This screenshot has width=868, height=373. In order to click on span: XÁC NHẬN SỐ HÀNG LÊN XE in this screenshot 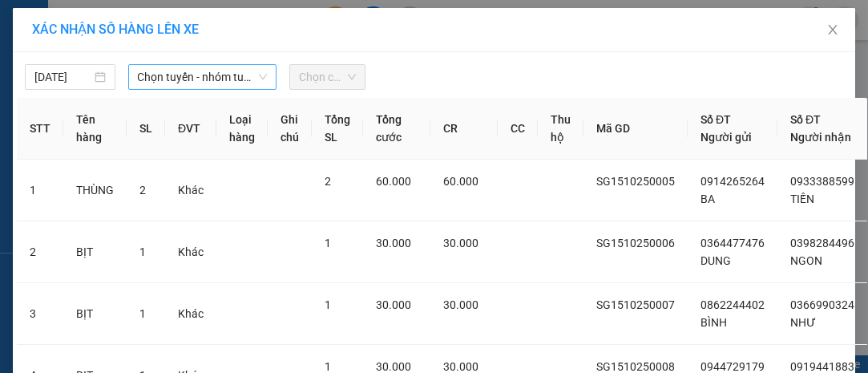, I will do `click(116, 28)`.